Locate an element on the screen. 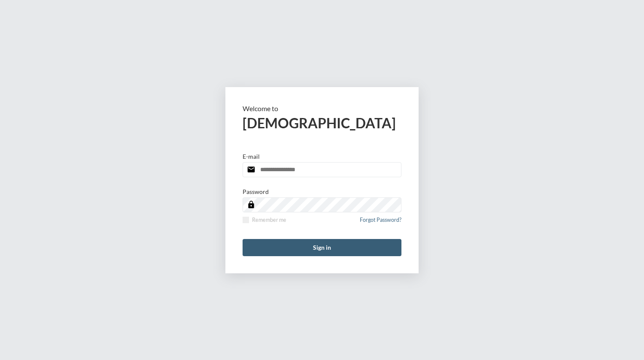 This screenshot has height=360, width=644. button: Sign in is located at coordinates (322, 248).